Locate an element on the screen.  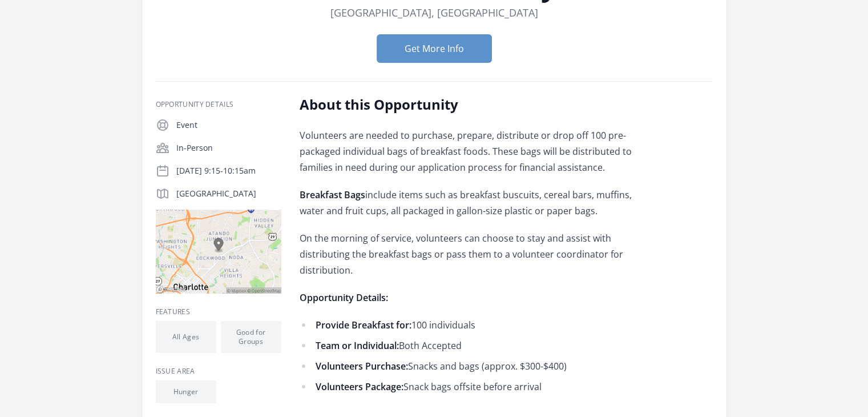
strong: Volunteers Purchase: is located at coordinates (362, 366).